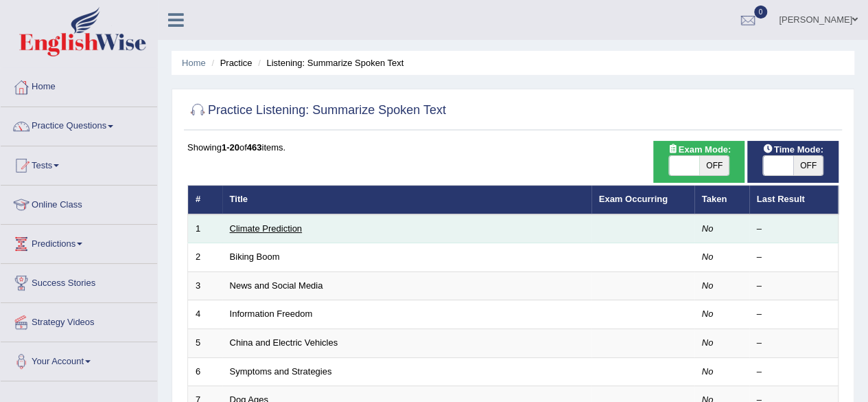 This screenshot has height=402, width=868. What do you see at coordinates (230, 62) in the screenshot?
I see `li: Practice` at bounding box center [230, 62].